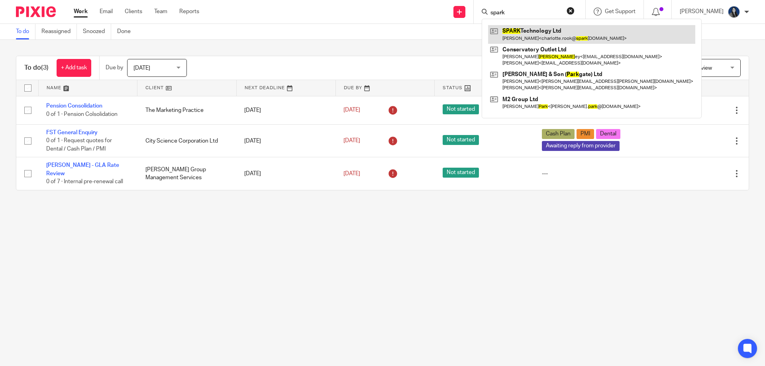  Describe the element at coordinates (72, 133) in the screenshot. I see `a: FST General Enquiry` at that location.